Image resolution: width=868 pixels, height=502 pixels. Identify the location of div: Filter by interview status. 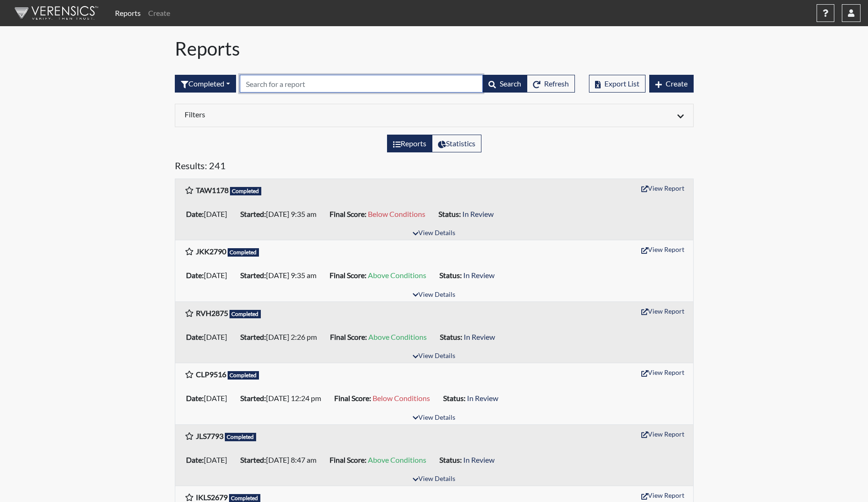
(205, 83).